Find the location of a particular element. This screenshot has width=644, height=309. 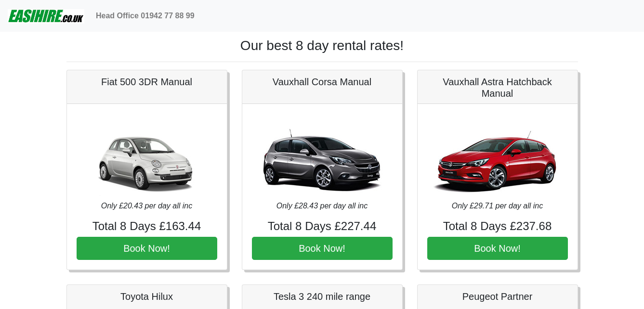

img: Vauxhall Corsa Manual is located at coordinates (322, 157).